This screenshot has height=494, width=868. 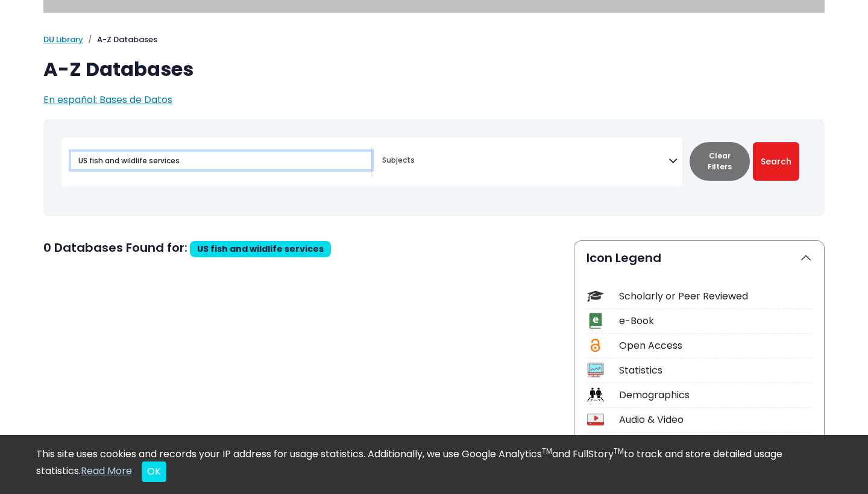 I want to click on img: Icon e-Book, so click(x=595, y=321).